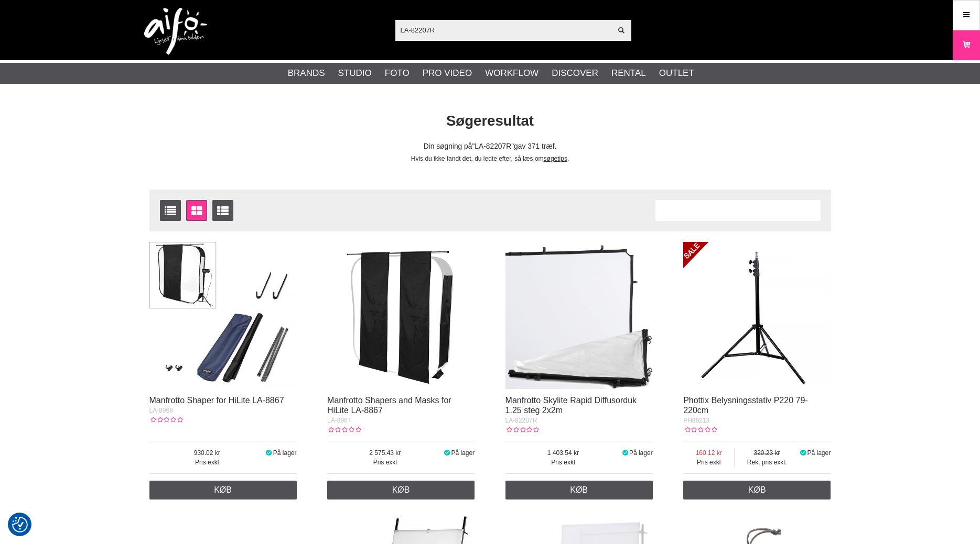  What do you see at coordinates (571, 405) in the screenshot?
I see `a: Manfrotto Skylite Rapid Diffusorduk 1.25 steg 2x2m` at bounding box center [571, 405].